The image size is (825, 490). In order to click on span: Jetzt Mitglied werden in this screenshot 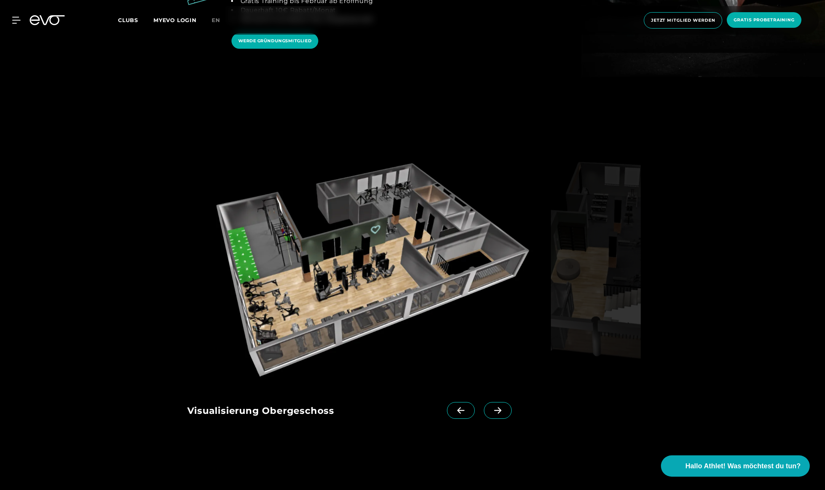, I will do `click(683, 20)`.